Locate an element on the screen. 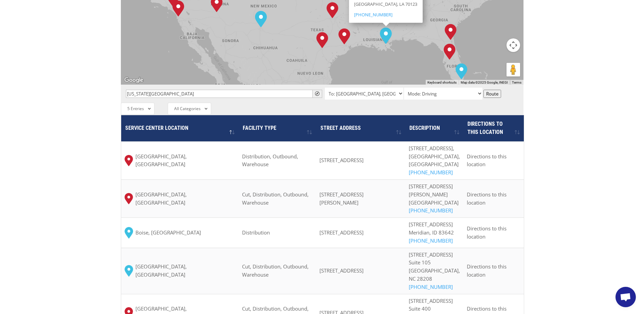 Image resolution: width=644 pixels, height=314 pixels. div: San Antonio, TX is located at coordinates (322, 40).